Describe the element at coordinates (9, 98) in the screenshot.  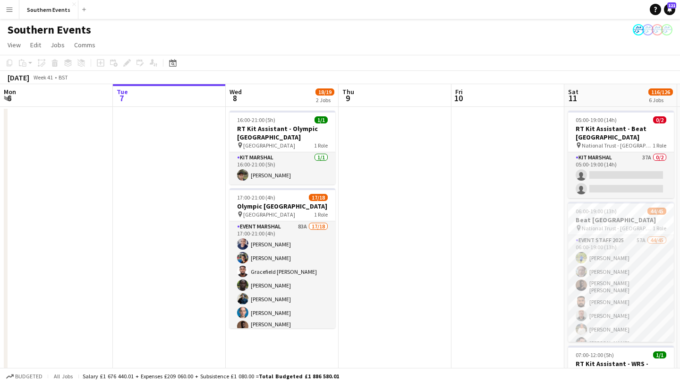
I see `span: 6` at that location.